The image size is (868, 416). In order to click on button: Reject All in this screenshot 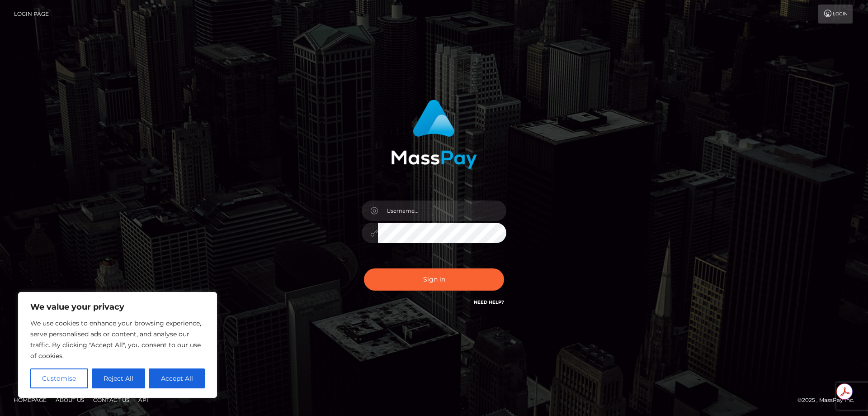, I will do `click(119, 378)`.